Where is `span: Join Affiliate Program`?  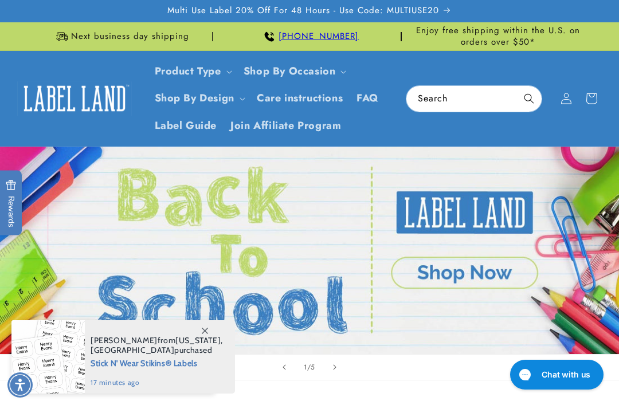 span: Join Affiliate Program is located at coordinates (285, 125).